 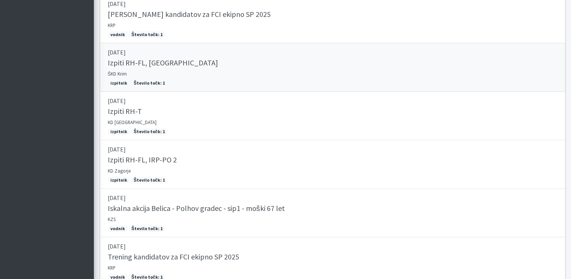 What do you see at coordinates (118, 74) in the screenshot?
I see `small: ŠKD Krim` at bounding box center [118, 74].